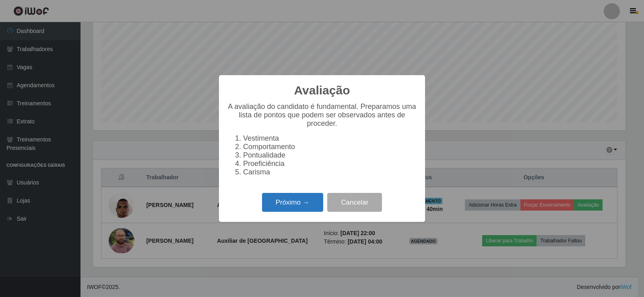 This screenshot has width=644, height=297. I want to click on li: Vestimenta, so click(330, 138).